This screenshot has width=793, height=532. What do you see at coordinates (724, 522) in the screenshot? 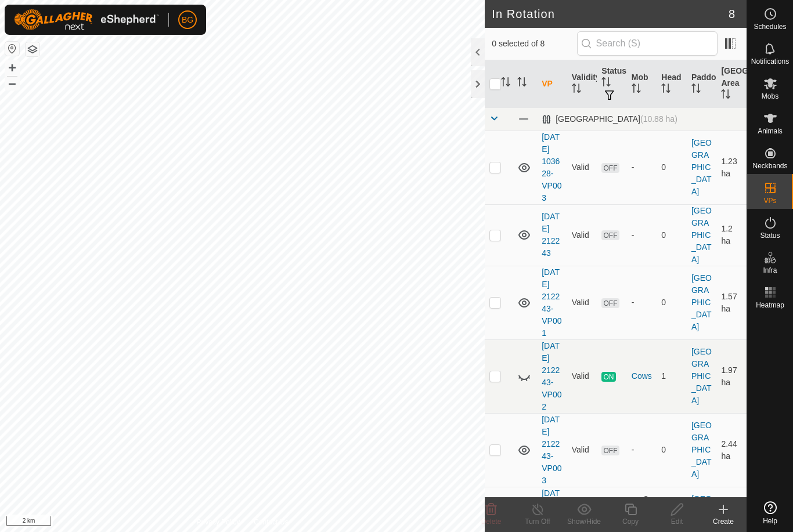
I see `div: Create` at bounding box center [724, 522].